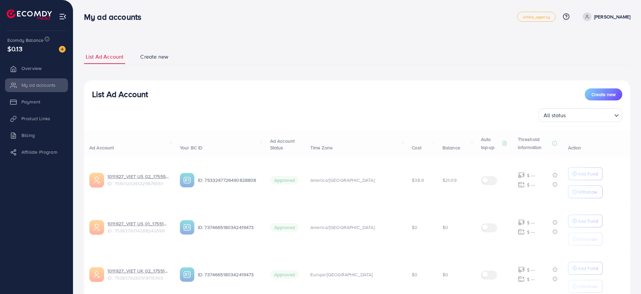 This screenshot has height=294, width=641. I want to click on div: Search for option, so click(580, 115).